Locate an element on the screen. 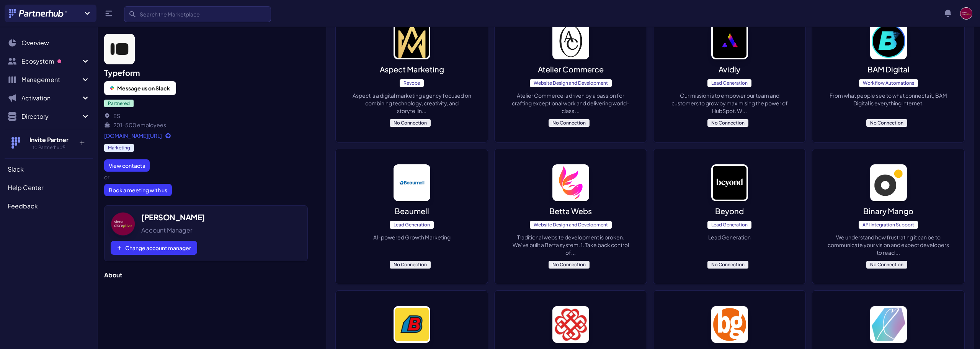  a: Book a meeting with us is located at coordinates (138, 190).